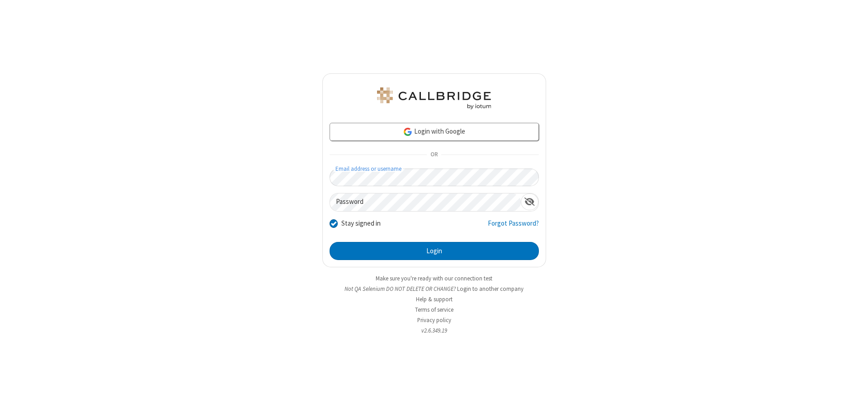 The width and height of the screenshot is (868, 415). Describe the element at coordinates (434, 320) in the screenshot. I see `a: Privacy policy` at that location.